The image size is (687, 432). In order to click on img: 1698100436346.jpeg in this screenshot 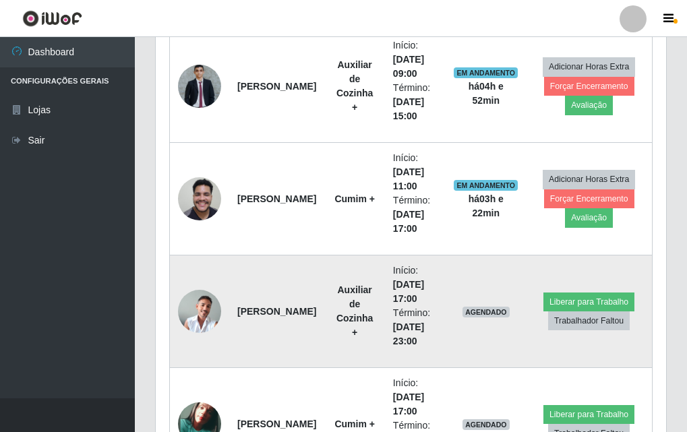, I will do `click(199, 311)`.